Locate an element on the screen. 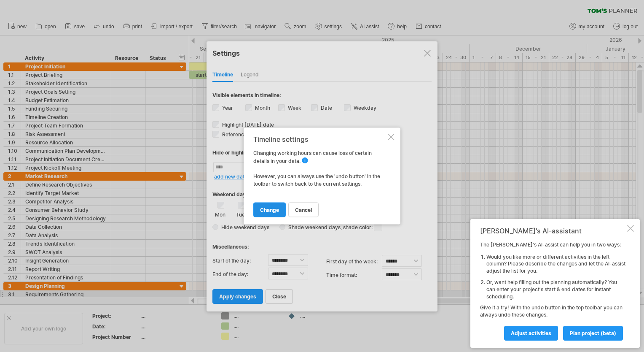 This screenshot has height=352, width=644. span: plan project (beta) is located at coordinates (593, 333).